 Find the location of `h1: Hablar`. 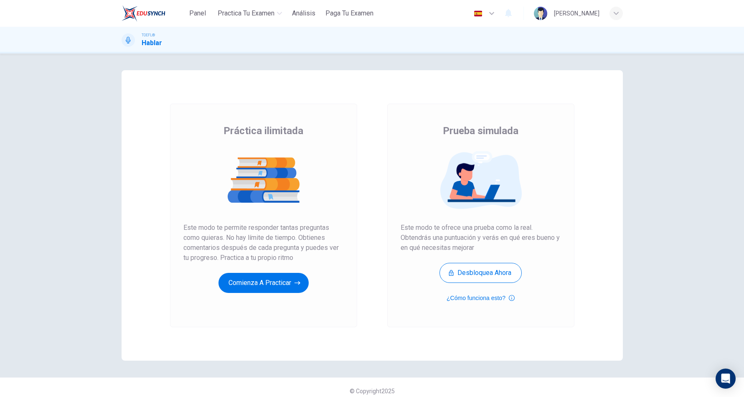

h1: Hablar is located at coordinates (152, 43).